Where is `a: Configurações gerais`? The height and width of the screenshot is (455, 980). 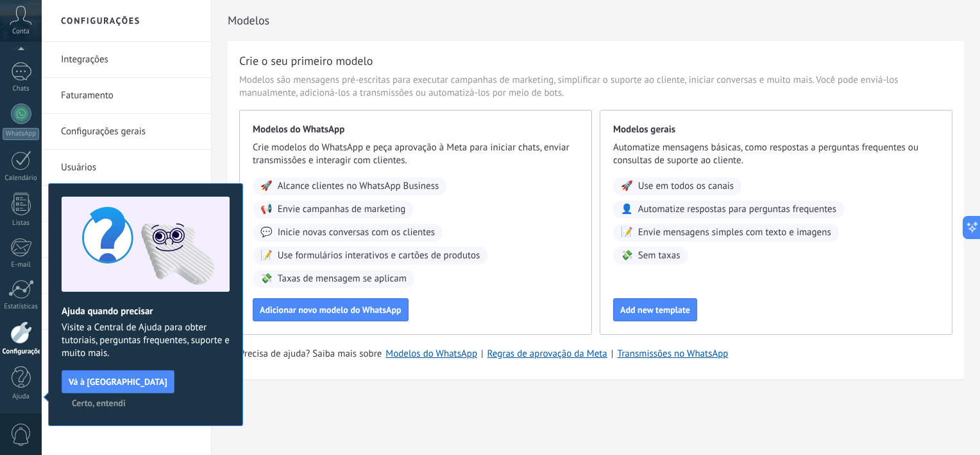 a: Configurações gerais is located at coordinates (130, 132).